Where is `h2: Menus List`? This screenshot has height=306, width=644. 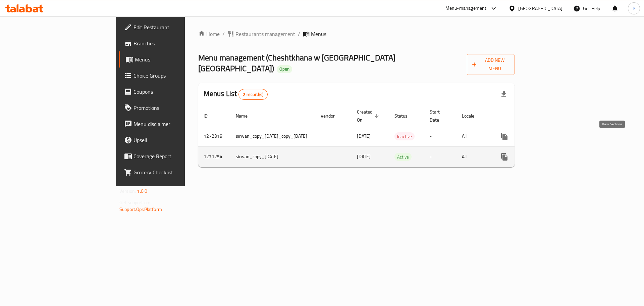
h2: Menus List is located at coordinates (236, 94).